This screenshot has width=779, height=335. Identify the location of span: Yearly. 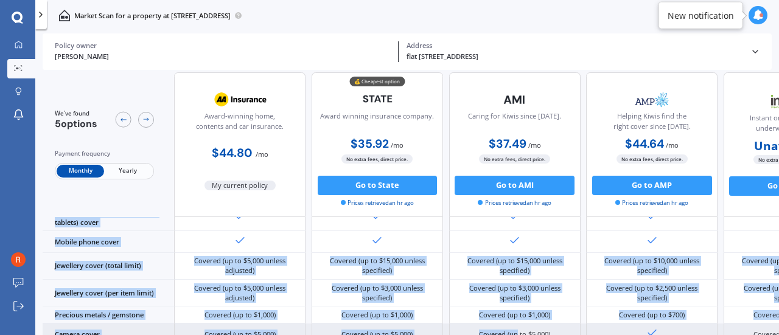
(128, 171).